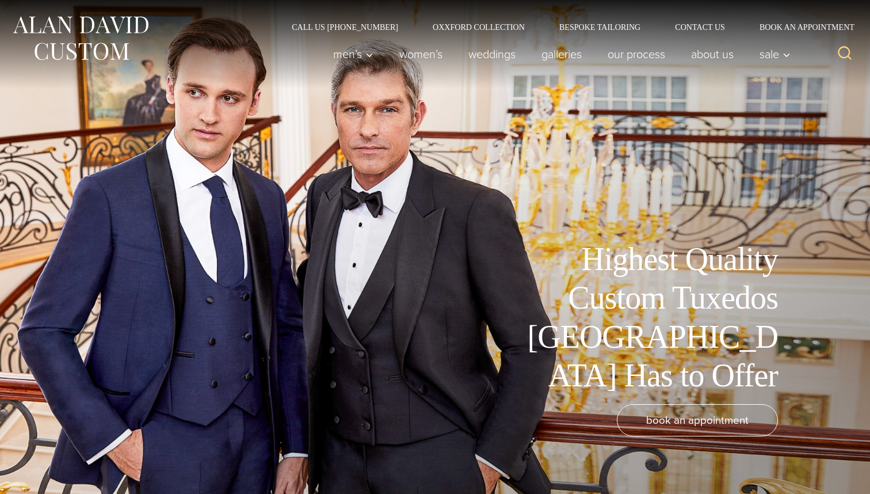 The height and width of the screenshot is (494, 870). What do you see at coordinates (600, 27) in the screenshot?
I see `a: Bespoke Tailoring` at bounding box center [600, 27].